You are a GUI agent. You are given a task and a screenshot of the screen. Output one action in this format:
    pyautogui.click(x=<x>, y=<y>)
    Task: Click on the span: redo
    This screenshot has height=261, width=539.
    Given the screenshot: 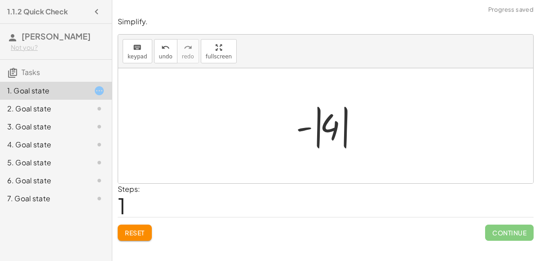 What is the action you would take?
    pyautogui.click(x=188, y=57)
    